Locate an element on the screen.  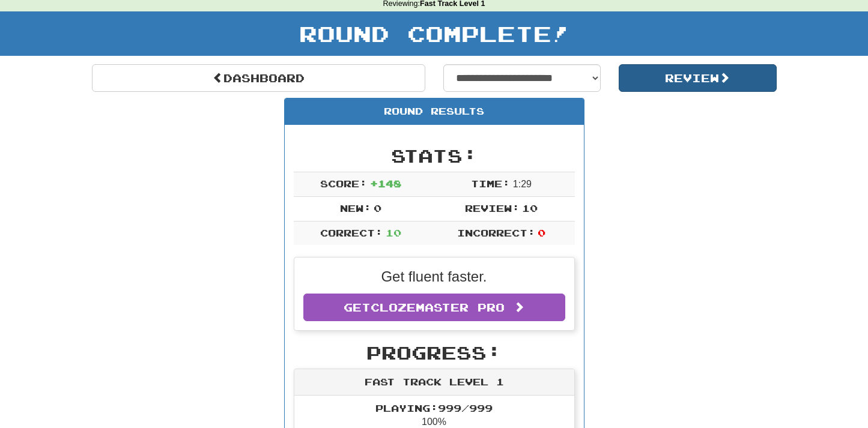
div: Round Results is located at coordinates (434, 111).